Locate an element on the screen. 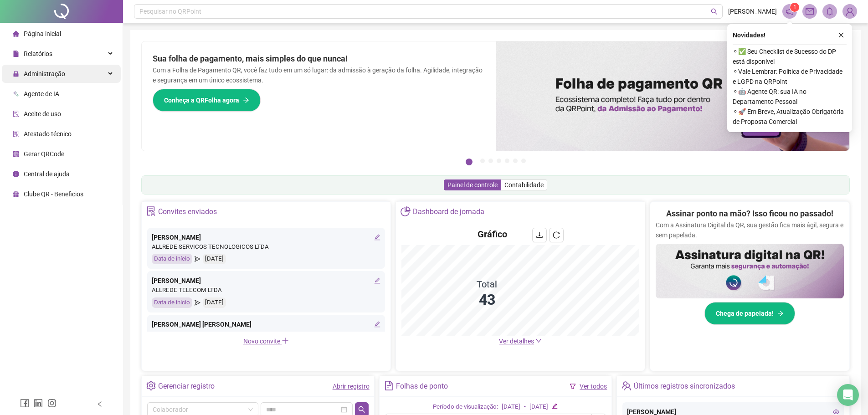 This screenshot has height=415, width=868. h4: Gráfico is located at coordinates (493, 234).